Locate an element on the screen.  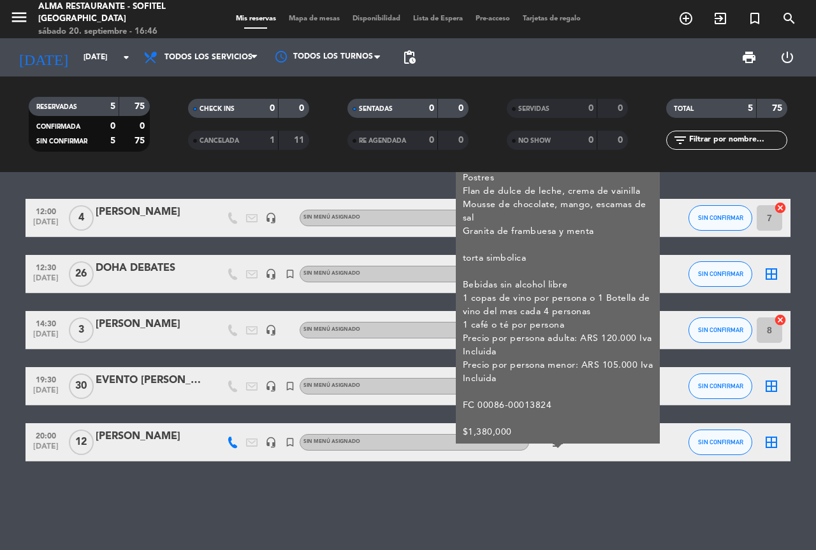
span: Lista de Espera is located at coordinates (438, 18).